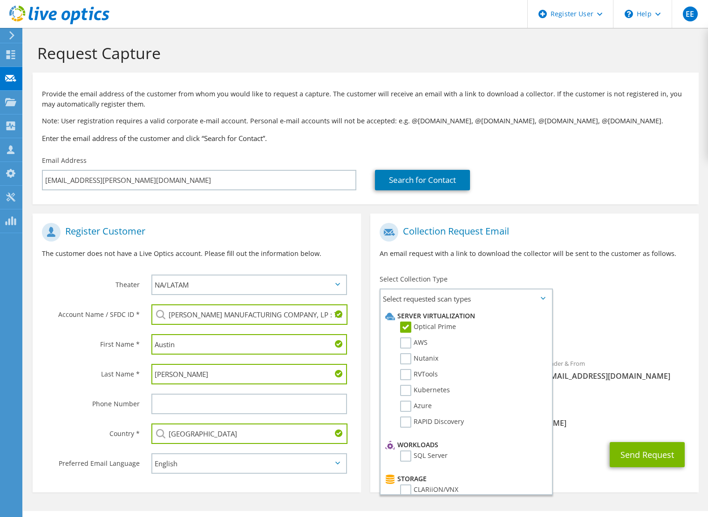 This screenshot has height=517, width=708. What do you see at coordinates (365, 99) in the screenshot?
I see `p: Provide the email address of the customer from whom you would like to request a capture. The cust...` at bounding box center [365, 99].